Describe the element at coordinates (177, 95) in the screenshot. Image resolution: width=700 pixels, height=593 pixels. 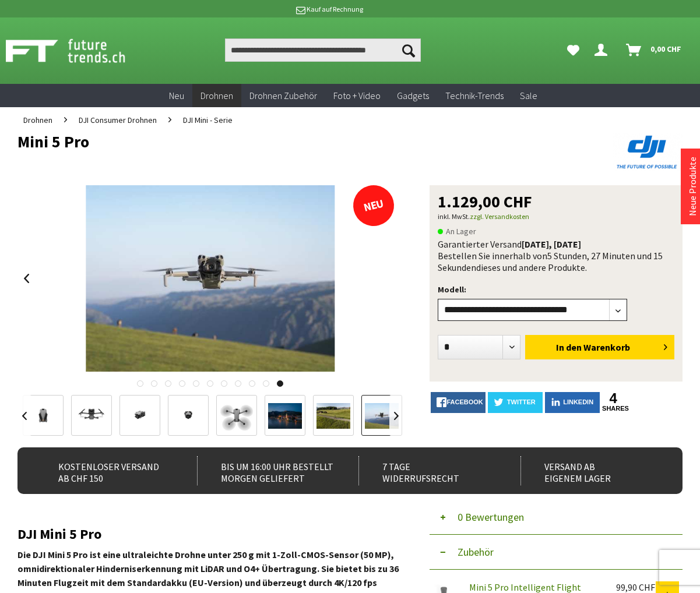
I see `a: Neu` at that location.